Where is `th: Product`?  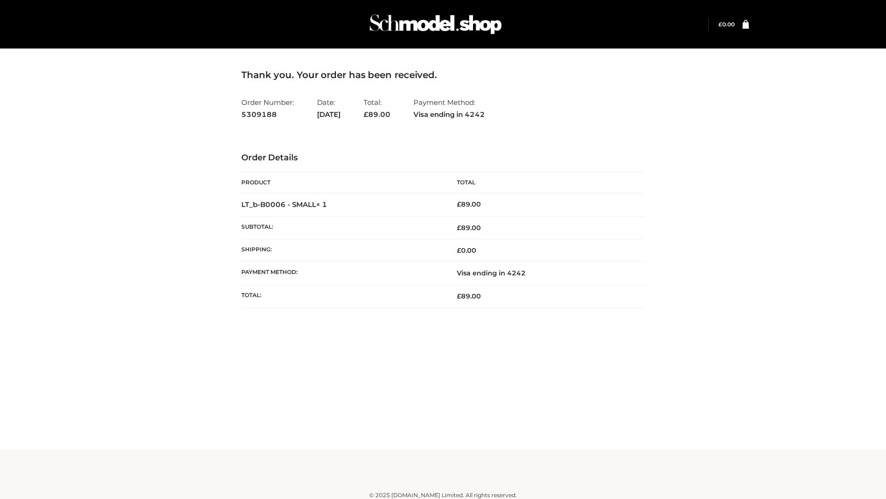 th: Product is located at coordinates (342, 182).